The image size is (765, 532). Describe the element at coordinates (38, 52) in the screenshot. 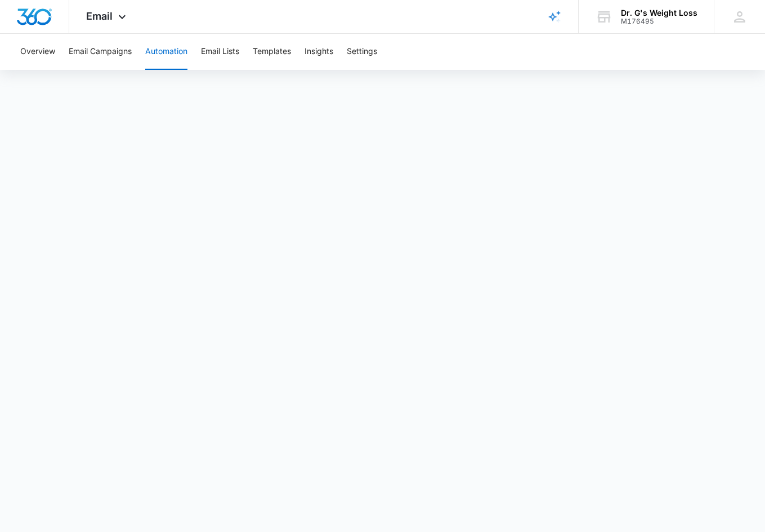

I see `button: Overview` at that location.